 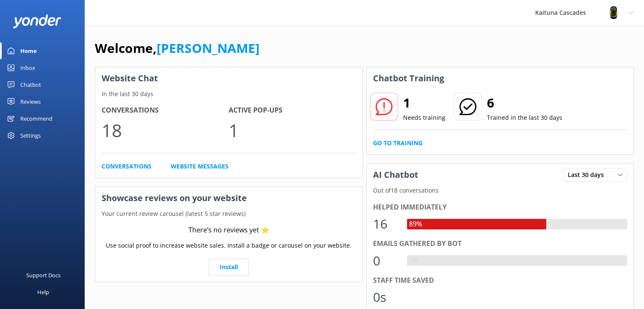 What do you see at coordinates (292, 130) in the screenshot?
I see `p: 1` at bounding box center [292, 130].